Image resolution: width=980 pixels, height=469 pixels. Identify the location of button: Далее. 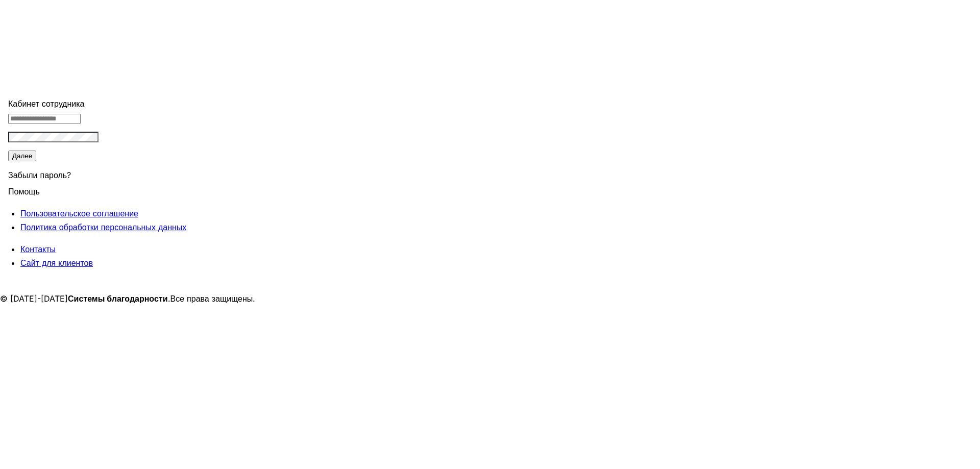
(22, 156).